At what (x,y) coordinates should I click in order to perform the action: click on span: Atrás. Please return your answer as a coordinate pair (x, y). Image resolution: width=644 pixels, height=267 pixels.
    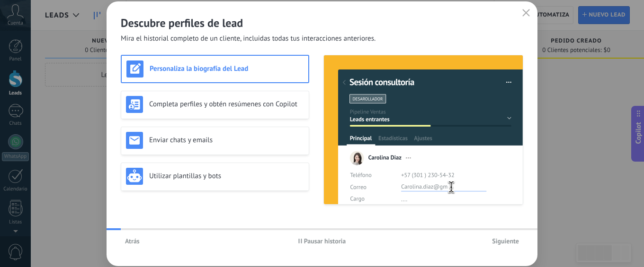
    Looking at the image, I should click on (132, 241).